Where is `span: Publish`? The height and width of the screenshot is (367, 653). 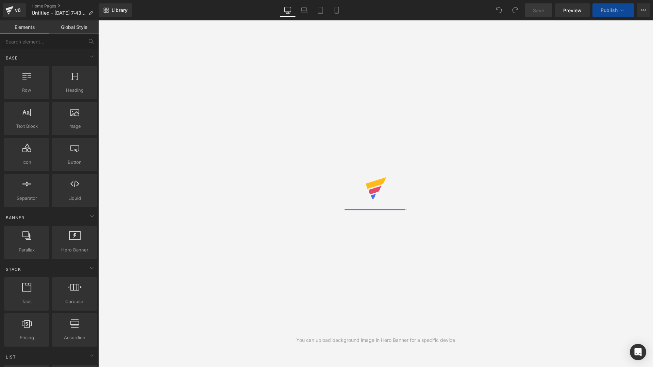
span: Publish is located at coordinates (609, 10).